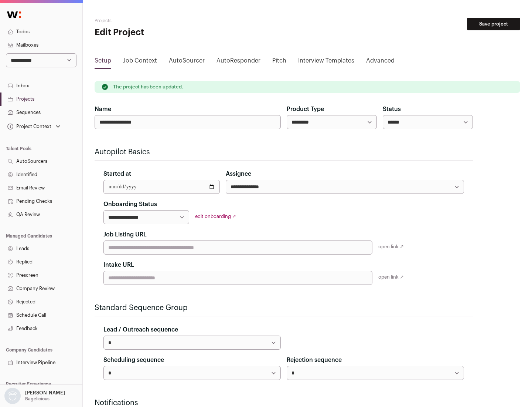  What do you see at coordinates (140, 62) in the screenshot?
I see `a: Job Context` at bounding box center [140, 62].